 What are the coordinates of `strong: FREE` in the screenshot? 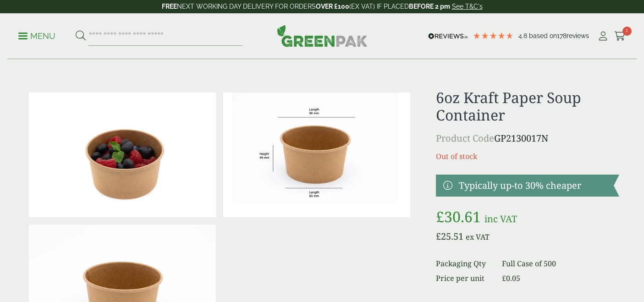 It's located at (169, 6).